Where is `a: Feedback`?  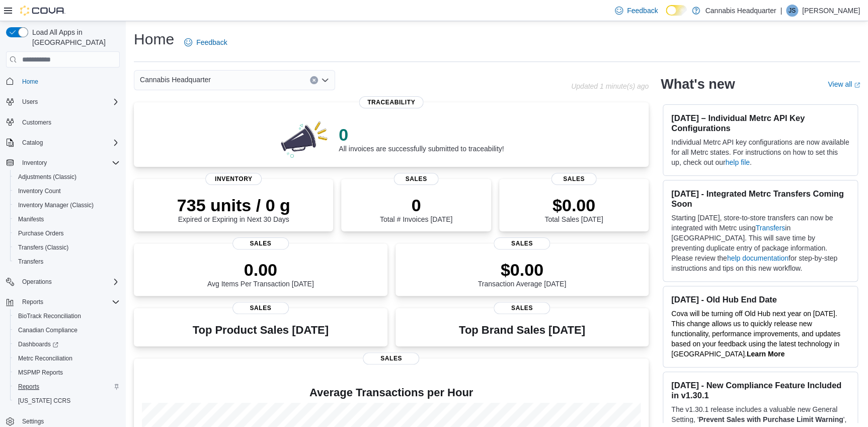
a: Feedback is located at coordinates (636, 11).